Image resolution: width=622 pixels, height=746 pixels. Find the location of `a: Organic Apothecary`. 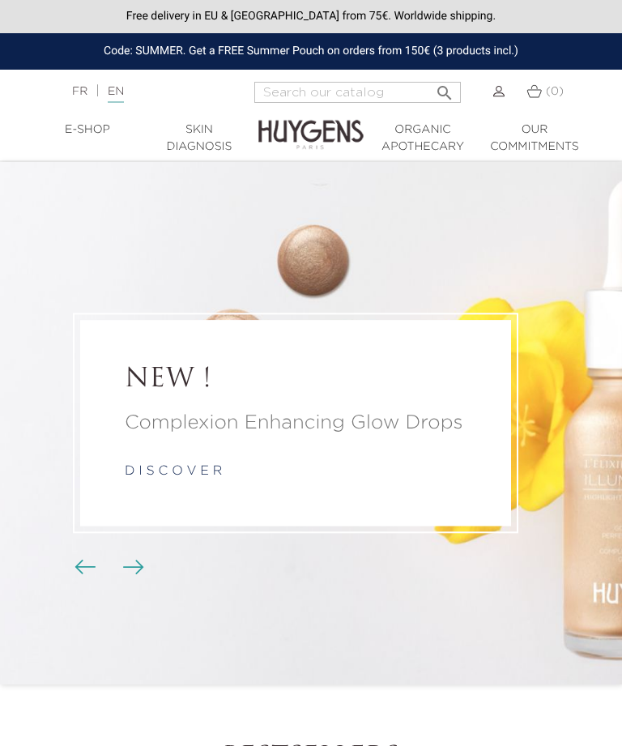

a: Organic Apothecary is located at coordinates (423, 138).